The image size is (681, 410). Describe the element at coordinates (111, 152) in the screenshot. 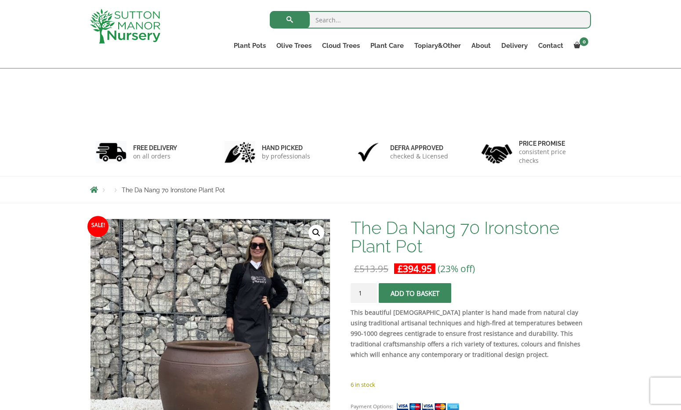

I see `img: 1.jpg` at that location.